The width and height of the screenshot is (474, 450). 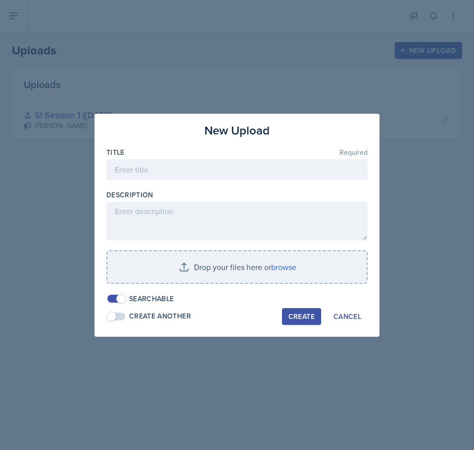 I want to click on label: Title, so click(x=115, y=152).